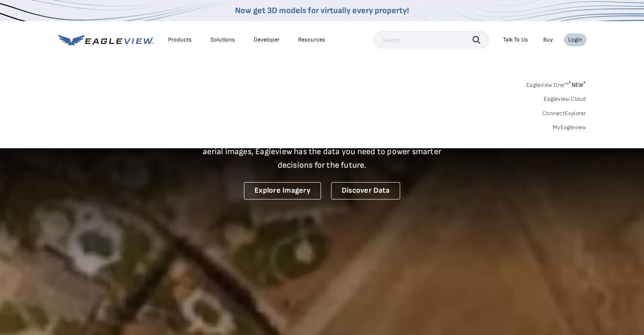 The height and width of the screenshot is (335, 644). Describe the element at coordinates (575, 40) in the screenshot. I see `div: Login` at that location.